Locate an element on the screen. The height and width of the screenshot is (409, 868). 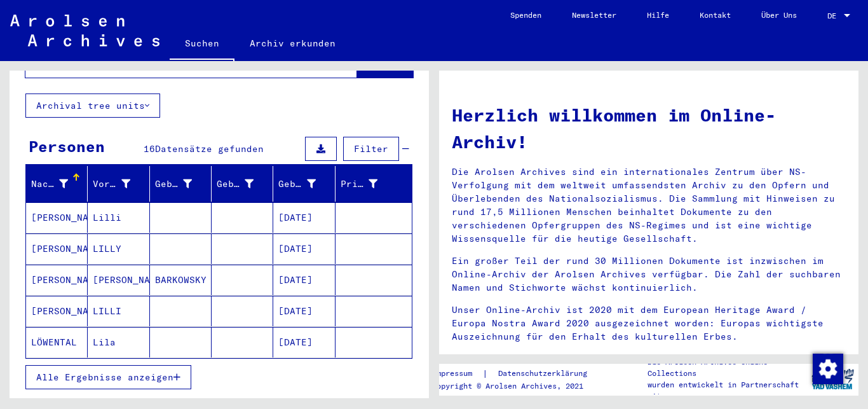
mat-cell: LILLI is located at coordinates (118, 311).